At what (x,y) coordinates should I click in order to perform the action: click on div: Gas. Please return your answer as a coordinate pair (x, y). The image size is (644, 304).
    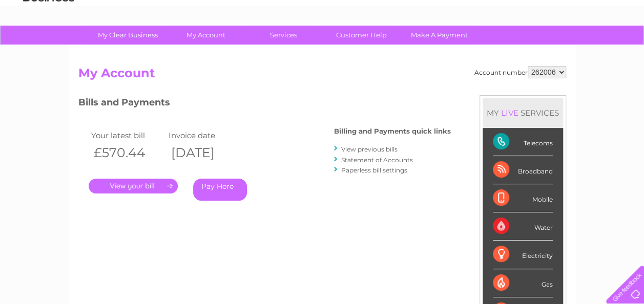
    Looking at the image, I should click on (523, 283).